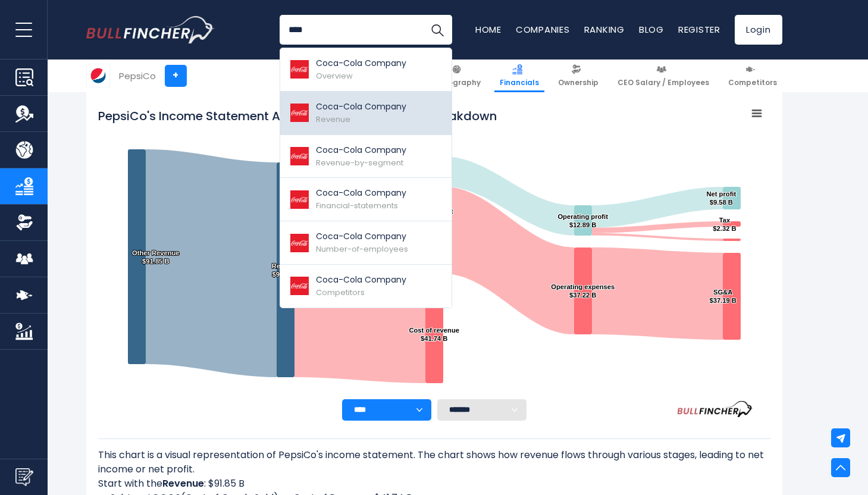  Describe the element at coordinates (438, 30) in the screenshot. I see `button: Search` at that location.